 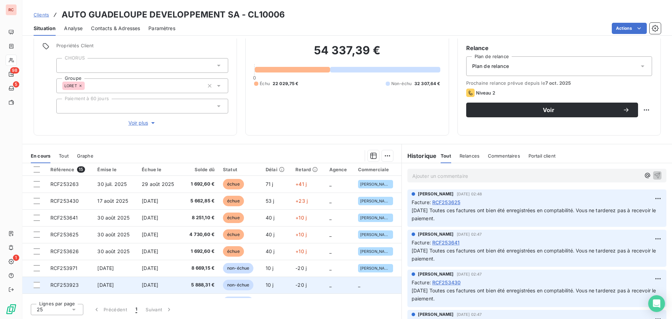 I want to click on span: Plan de relance, so click(x=490, y=66).